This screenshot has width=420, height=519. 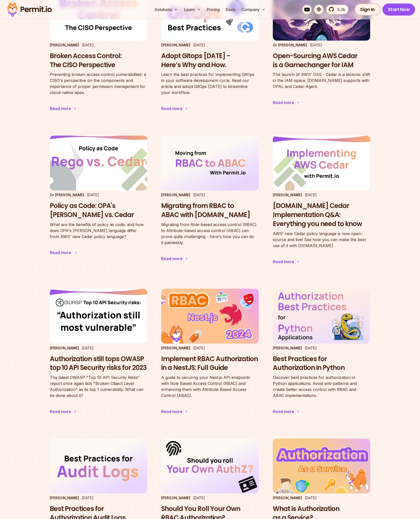 I want to click on p: The latest OWASP "Top 10 API Security Risks" report once again lists "Broken Object Level Authori..., so click(x=99, y=386).